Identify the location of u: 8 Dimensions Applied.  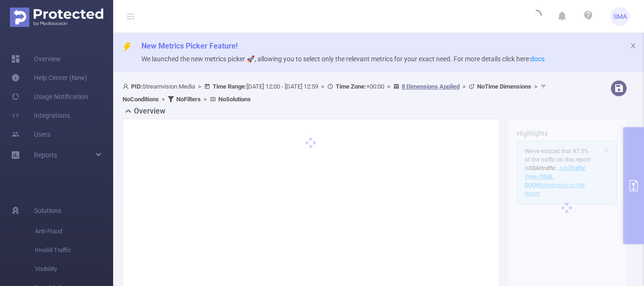
(431, 86).